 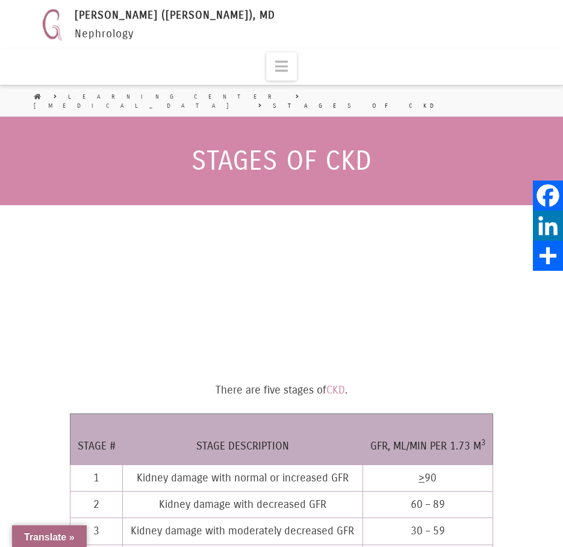 I want to click on td: 90, so click(x=427, y=479).